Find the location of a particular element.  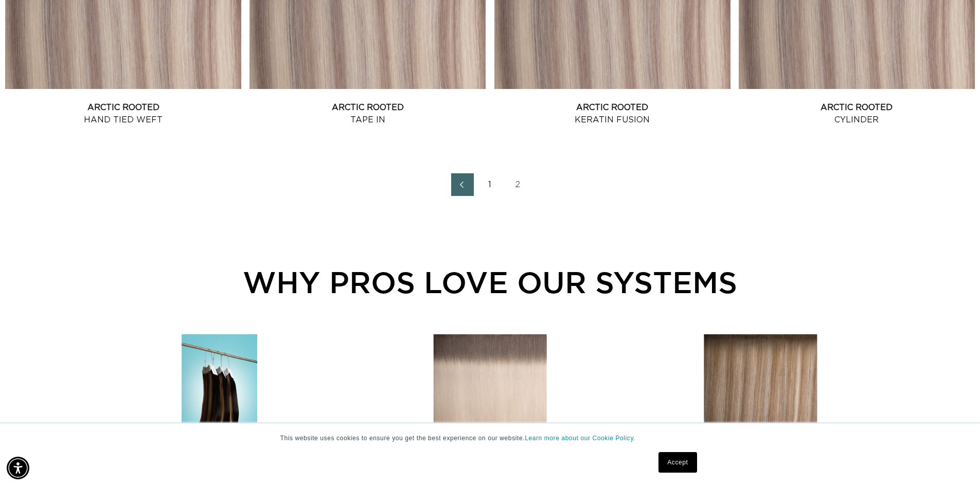

a: Previous page is located at coordinates (462, 185).